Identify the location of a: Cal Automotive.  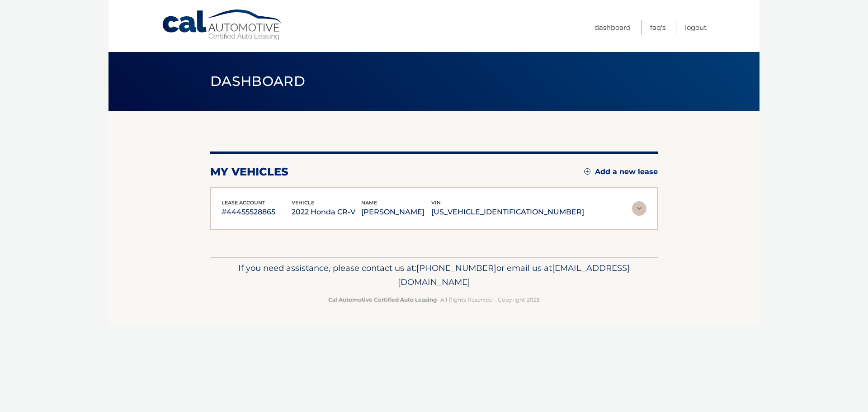
(223, 25).